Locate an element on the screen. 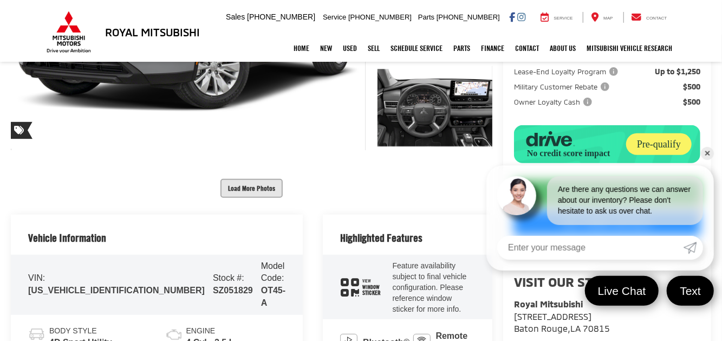  span: LA is located at coordinates (575, 328).